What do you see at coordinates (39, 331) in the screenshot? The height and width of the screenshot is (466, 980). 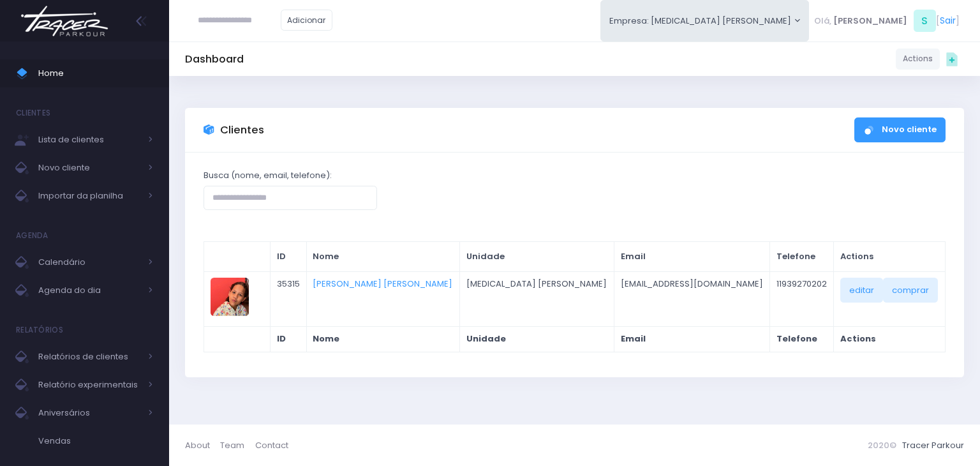 I see `h4: Relatórios` at bounding box center [39, 331].